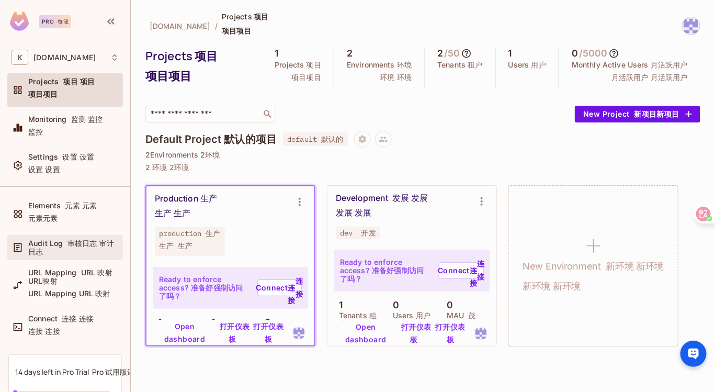 This screenshot has height=392, width=715. I want to click on font: 默认的, so click(332, 139).